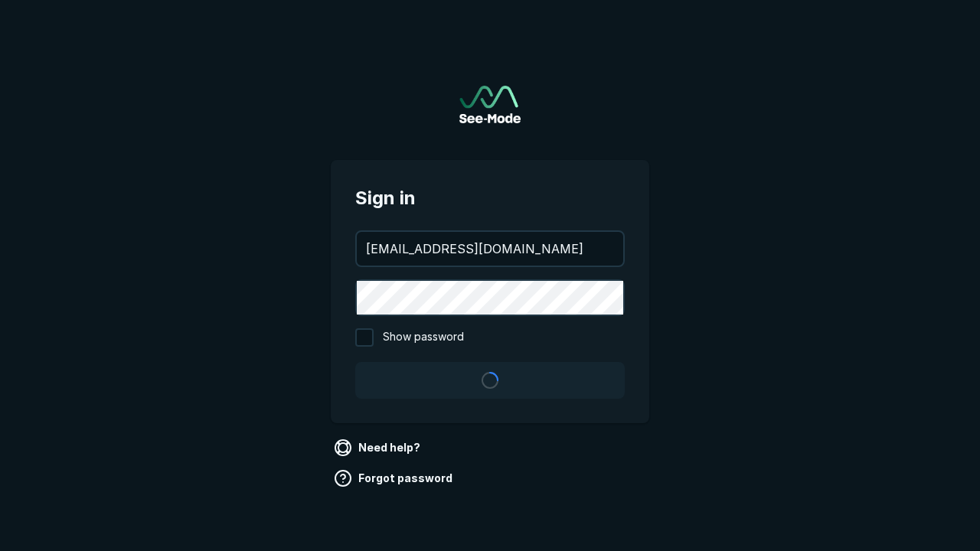 This screenshot has width=980, height=551. What do you see at coordinates (490, 104) in the screenshot?
I see `a: Go to sign in` at bounding box center [490, 104].